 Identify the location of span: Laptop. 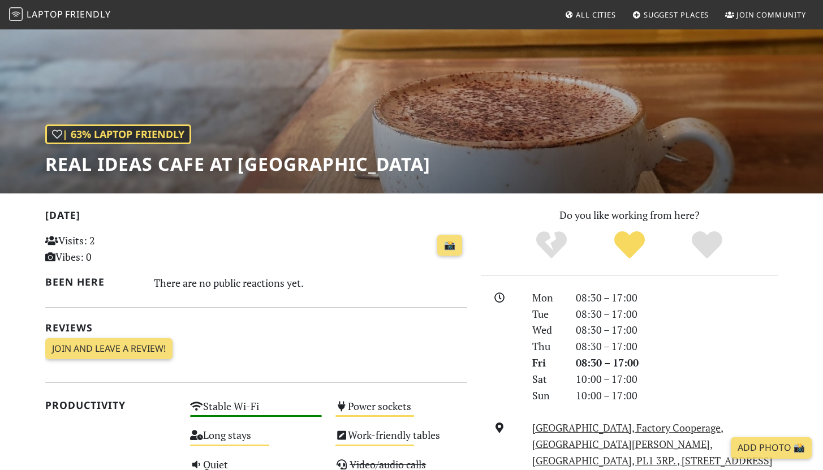
(45, 14).